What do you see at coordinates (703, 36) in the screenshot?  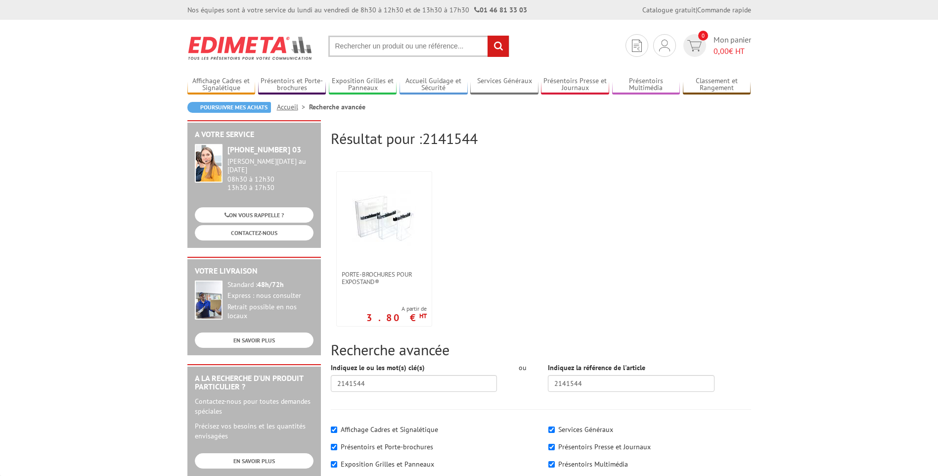 I see `span: 0` at bounding box center [703, 36].